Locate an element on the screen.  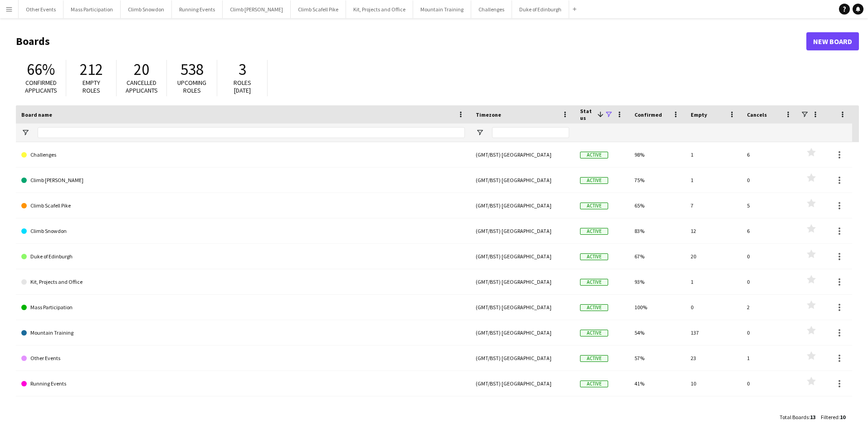
span: 10 is located at coordinates (842, 417).